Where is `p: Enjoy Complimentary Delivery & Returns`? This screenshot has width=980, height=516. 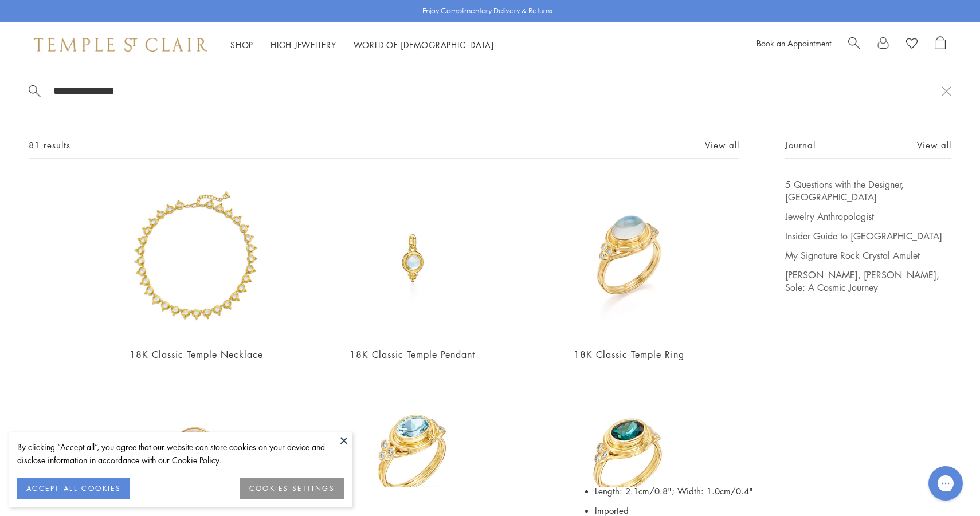 p: Enjoy Complimentary Delivery & Returns is located at coordinates (487, 11).